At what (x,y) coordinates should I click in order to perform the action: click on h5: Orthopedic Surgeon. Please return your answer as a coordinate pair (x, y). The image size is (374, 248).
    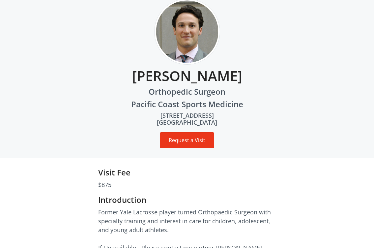
    Looking at the image, I should click on (187, 92).